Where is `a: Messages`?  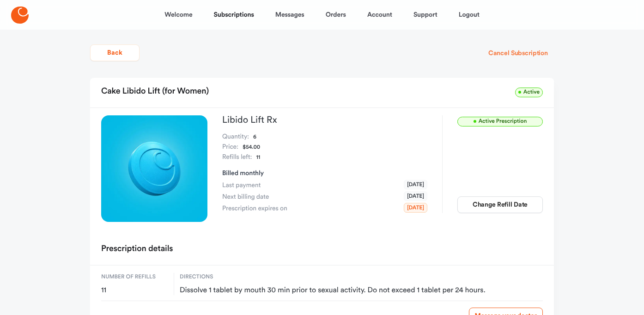 a: Messages is located at coordinates (290, 15).